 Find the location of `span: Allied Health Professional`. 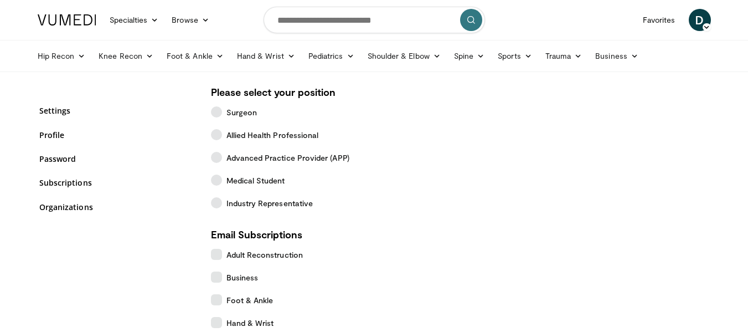

span: Allied Health Professional is located at coordinates (273, 135).